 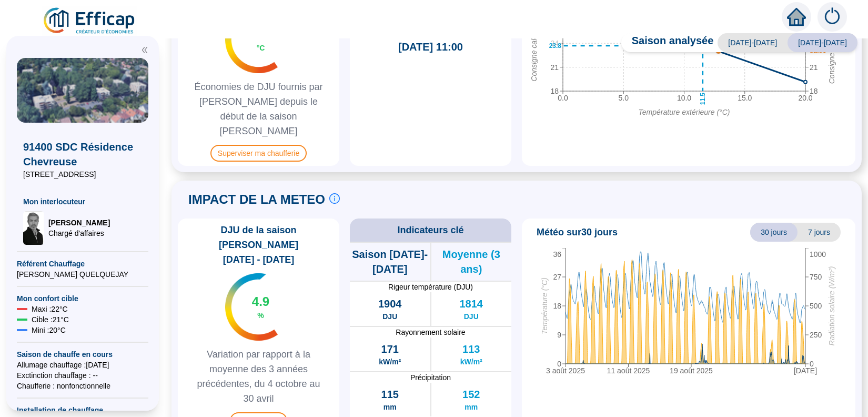 I want to click on tspan: Température (°C), so click(x=544, y=306).